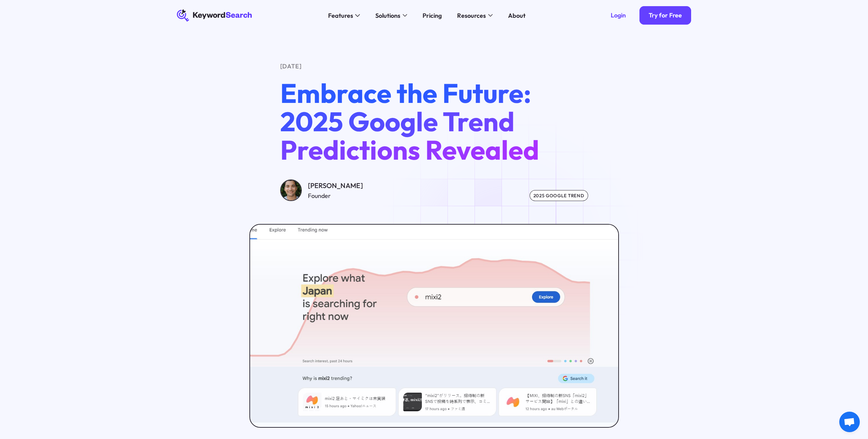  I want to click on div: 2025 Google Trend, so click(558, 196).